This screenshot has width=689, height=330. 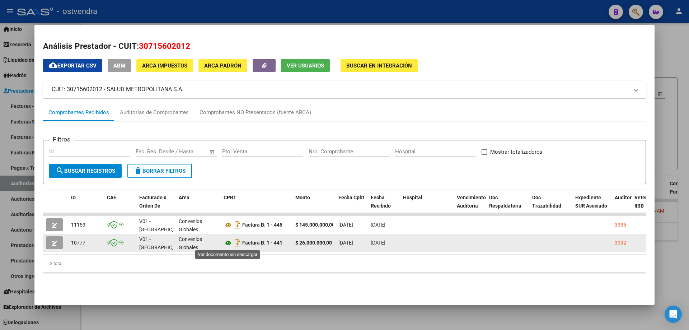 What do you see at coordinates (72, 66) in the screenshot?
I see `span: Exportar CSV` at bounding box center [72, 66].